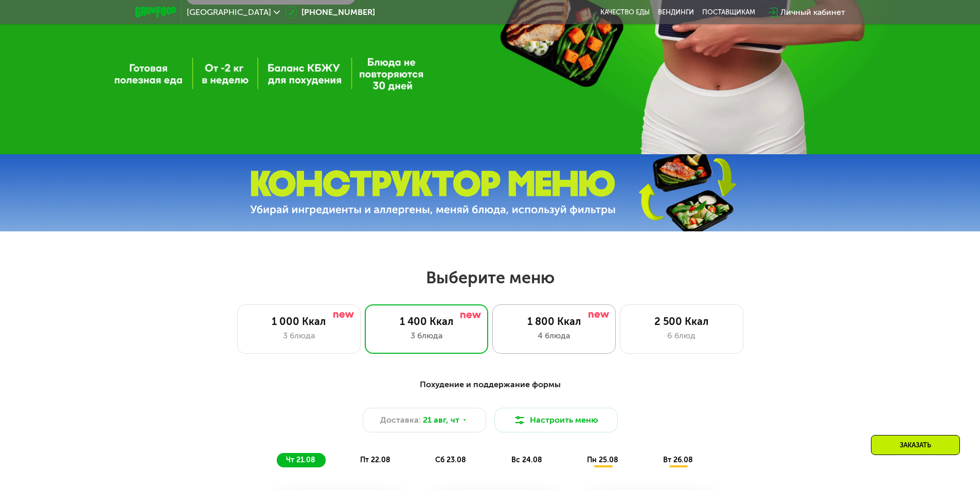 This screenshot has width=980, height=490. What do you see at coordinates (299, 321) in the screenshot?
I see `div: 1 000 Ккал` at bounding box center [299, 321].